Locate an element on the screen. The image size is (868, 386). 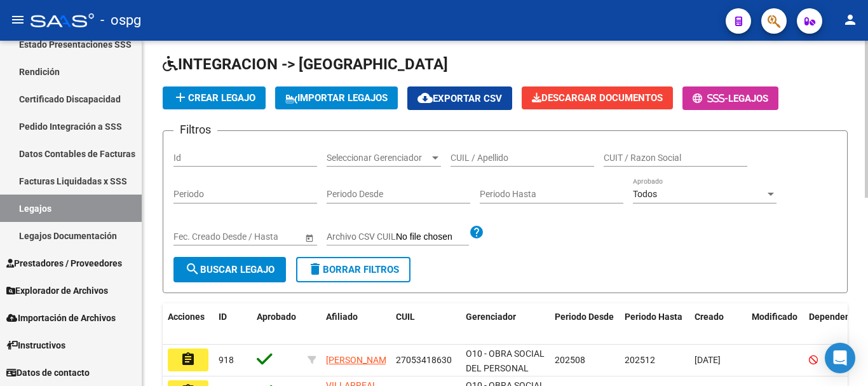
datatable-header-cell: Creado is located at coordinates (718, 324).